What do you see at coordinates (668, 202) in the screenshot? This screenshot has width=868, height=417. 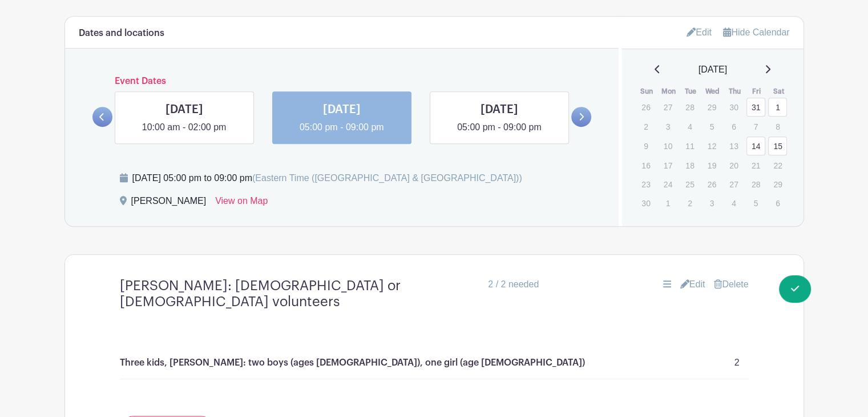 I see `p: 1` at bounding box center [668, 202].